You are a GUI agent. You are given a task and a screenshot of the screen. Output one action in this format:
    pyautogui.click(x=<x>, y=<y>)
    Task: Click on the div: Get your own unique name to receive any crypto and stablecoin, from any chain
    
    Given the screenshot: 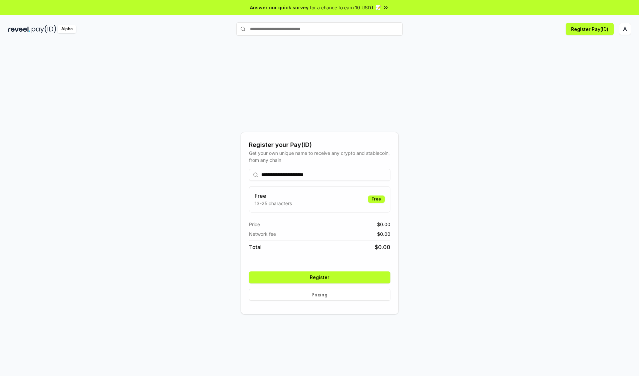 What is the action you would take?
    pyautogui.click(x=319, y=156)
    